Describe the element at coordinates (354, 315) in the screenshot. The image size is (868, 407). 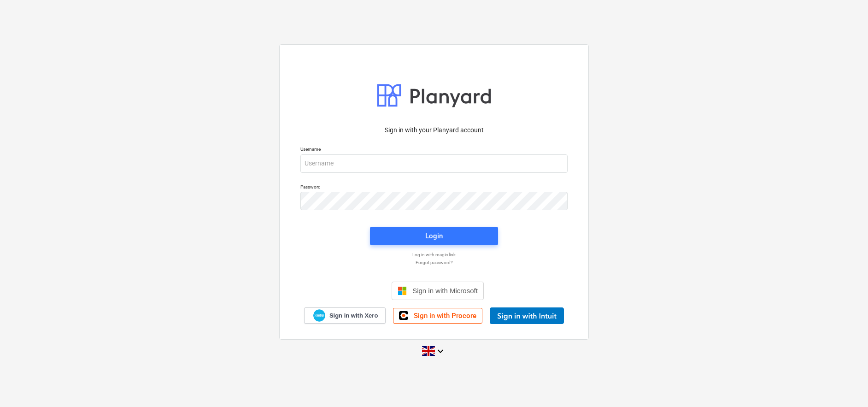
I see `span: Sign in with Xero` at that location.